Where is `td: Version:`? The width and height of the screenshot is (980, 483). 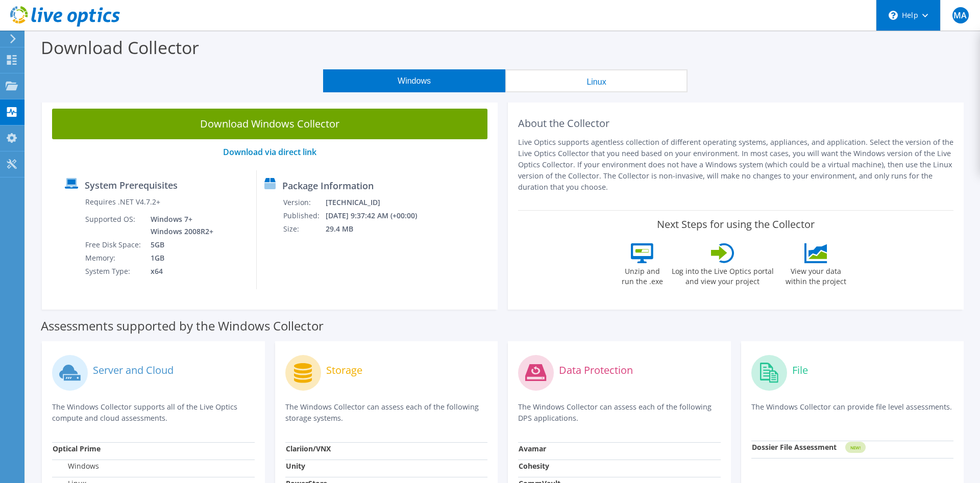
td: Version: is located at coordinates (303, 203).